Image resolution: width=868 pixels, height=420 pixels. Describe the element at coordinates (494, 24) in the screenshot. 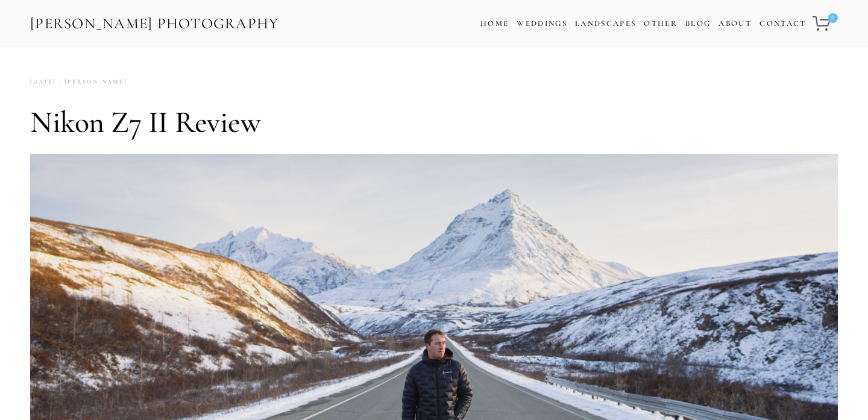

I see `a: Home` at that location.